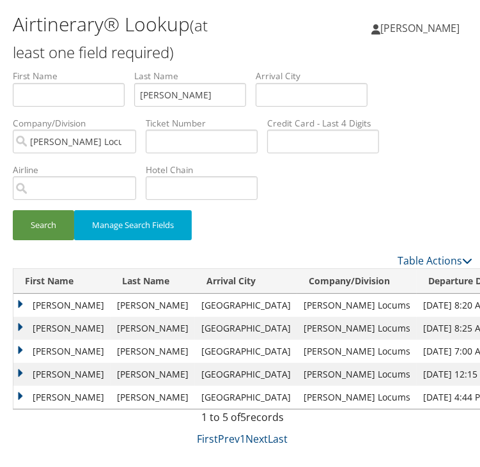 The width and height of the screenshot is (480, 467). What do you see at coordinates (206, 121) in the screenshot?
I see `label: Ticket Number` at bounding box center [206, 121].